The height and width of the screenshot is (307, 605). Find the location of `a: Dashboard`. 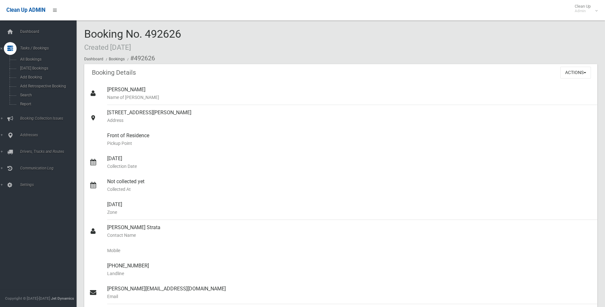

a: Dashboard is located at coordinates (94, 59).